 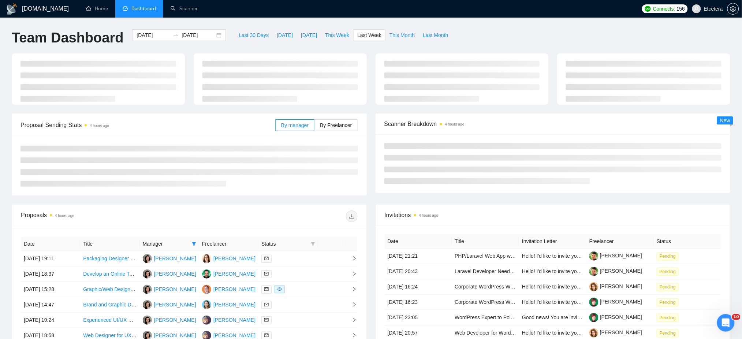 I want to click on th: Manager, so click(x=169, y=244).